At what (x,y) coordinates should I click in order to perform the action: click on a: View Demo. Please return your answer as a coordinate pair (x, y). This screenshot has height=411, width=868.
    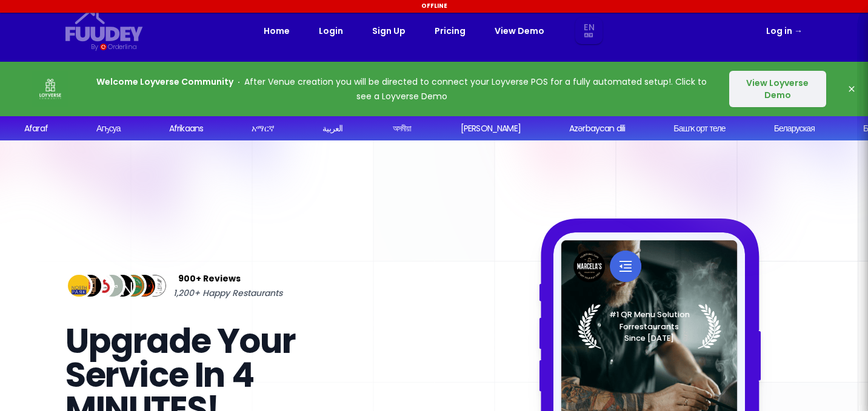
    Looking at the image, I should click on (519, 31).